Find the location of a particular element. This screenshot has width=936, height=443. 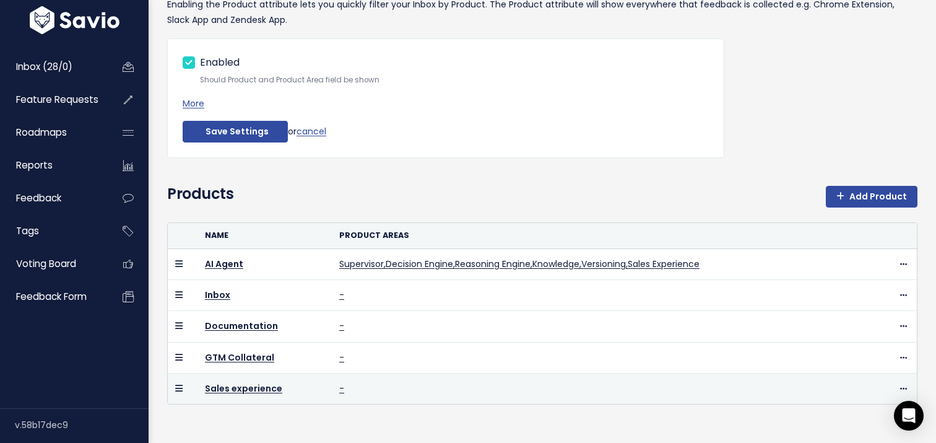

a: Feedback form is located at coordinates (53, 296).